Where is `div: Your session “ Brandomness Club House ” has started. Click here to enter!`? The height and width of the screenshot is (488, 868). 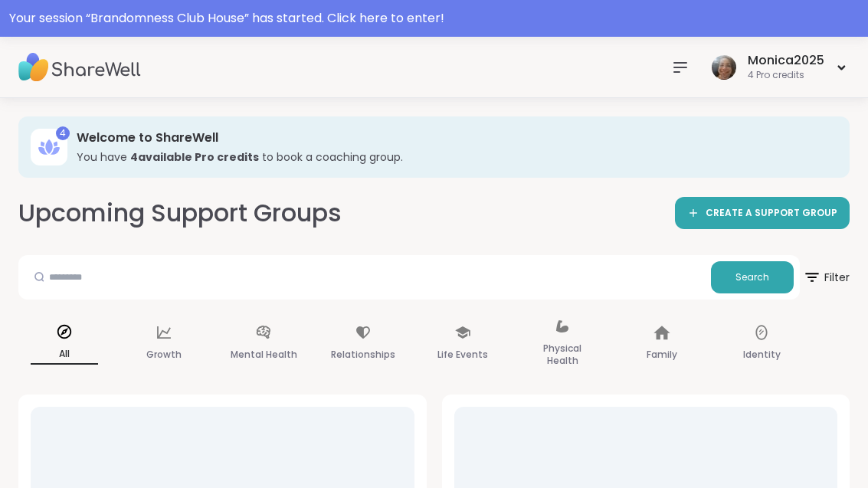
div: Your session “ Brandomness Club House ” has started. Click here to enter! is located at coordinates (434, 19).